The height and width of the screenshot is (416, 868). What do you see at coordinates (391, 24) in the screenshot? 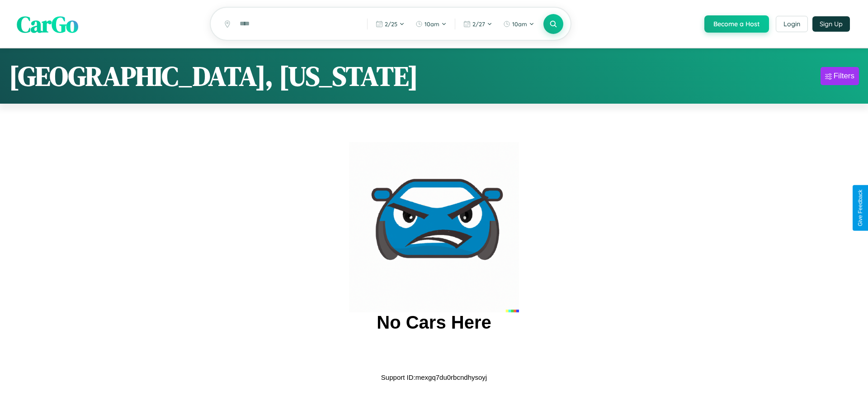
I see `span: 2 / 25` at bounding box center [391, 24].